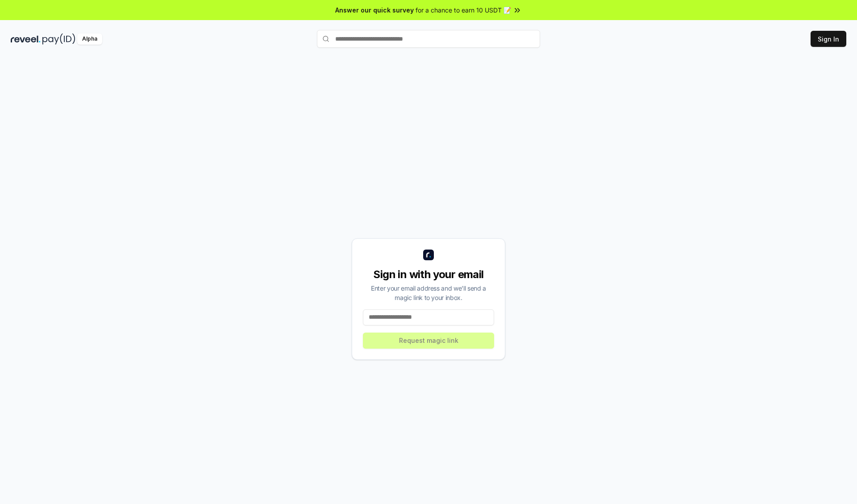 Image resolution: width=857 pixels, height=504 pixels. Describe the element at coordinates (428, 293) in the screenshot. I see `div: Enter your email address and we’ll send a magic link to your inbox.` at that location.